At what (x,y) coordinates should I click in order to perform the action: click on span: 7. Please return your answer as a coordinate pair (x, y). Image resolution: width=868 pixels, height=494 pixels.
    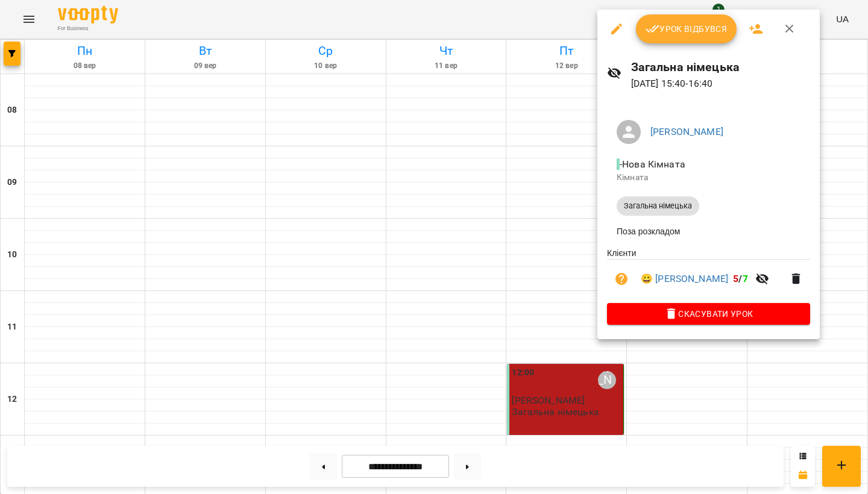
    Looking at the image, I should click on (745, 279).